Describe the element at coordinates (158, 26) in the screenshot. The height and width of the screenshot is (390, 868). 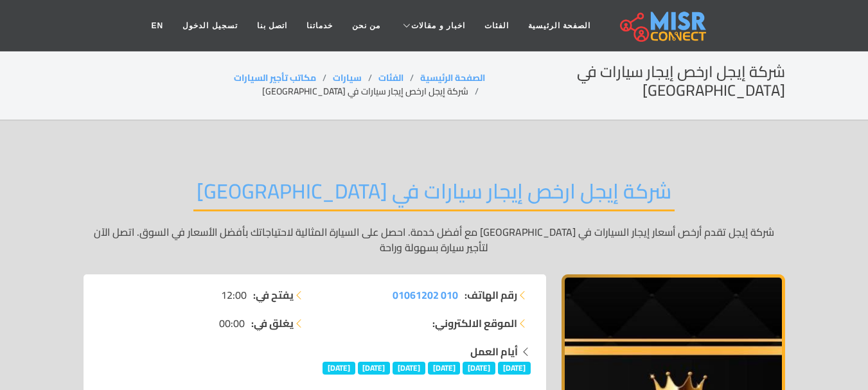
I see `a: EN` at that location.